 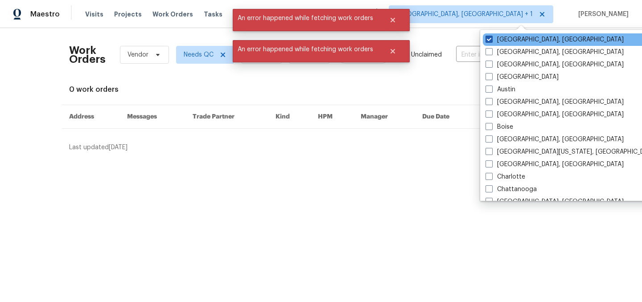 I want to click on th: Messages, so click(x=152, y=117).